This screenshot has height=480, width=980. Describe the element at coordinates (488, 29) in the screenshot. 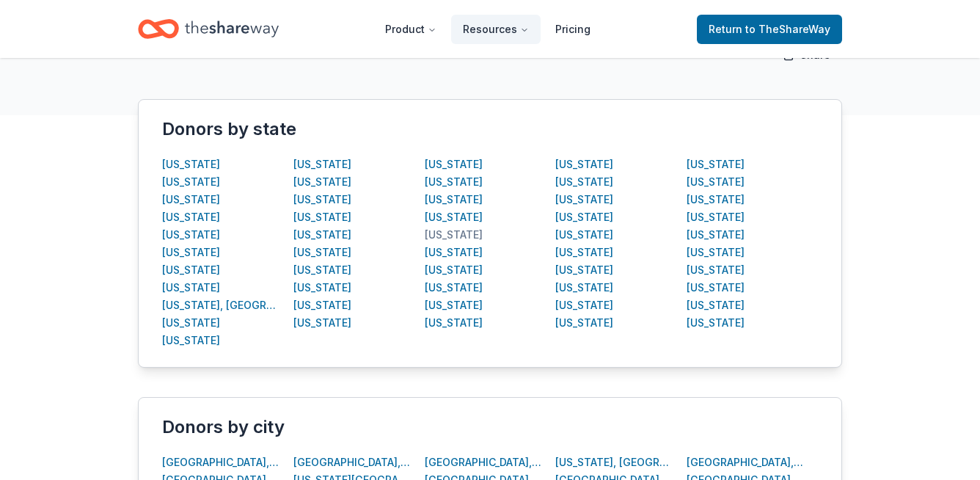

I see `nav: Main` at that location.